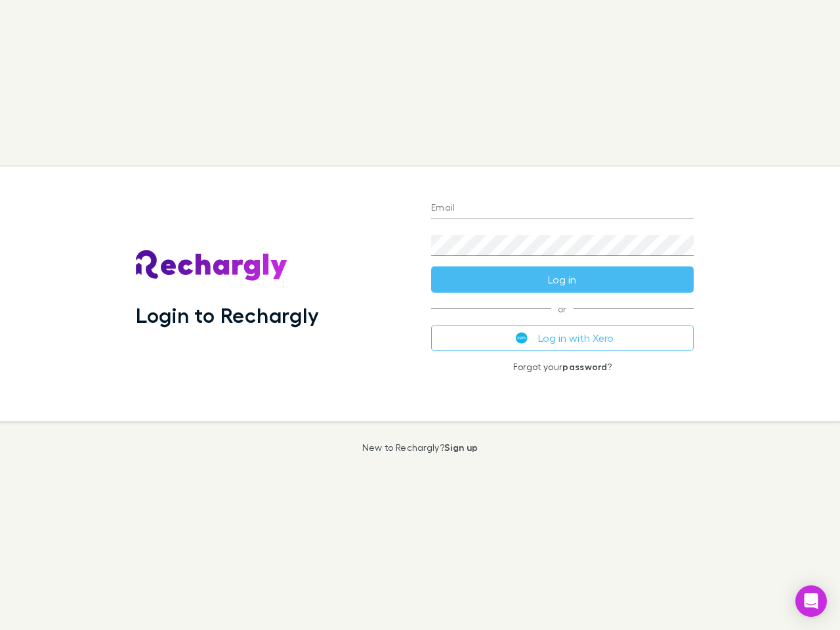  I want to click on a: password, so click(585, 366).